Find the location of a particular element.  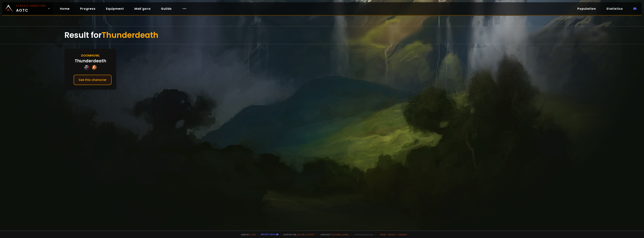

button: See this character is located at coordinates (92, 80).